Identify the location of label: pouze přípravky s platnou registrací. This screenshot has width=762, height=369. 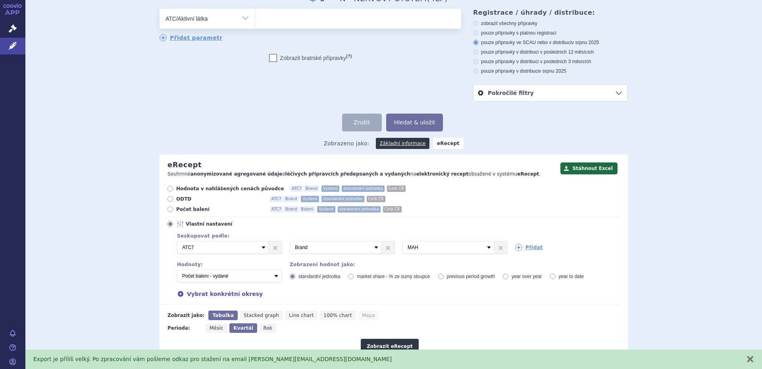
(550, 33).